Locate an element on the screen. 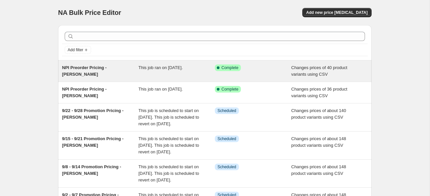  span: Changes prices of about 140 product variants using CSV is located at coordinates (318, 113).